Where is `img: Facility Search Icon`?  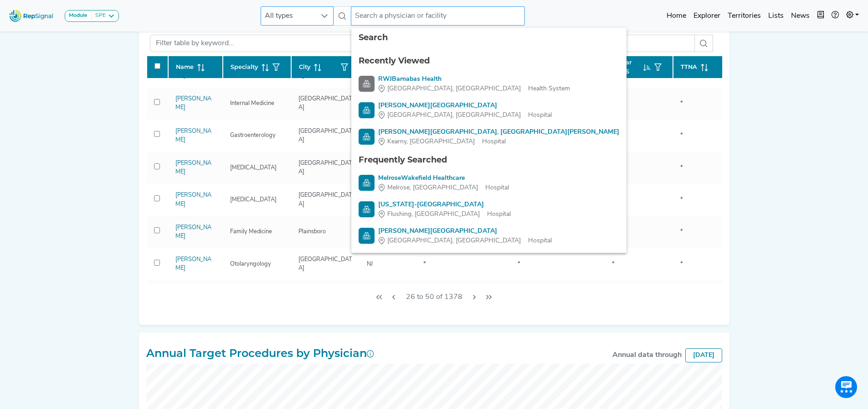 img: Facility Search Icon is located at coordinates (367, 83).